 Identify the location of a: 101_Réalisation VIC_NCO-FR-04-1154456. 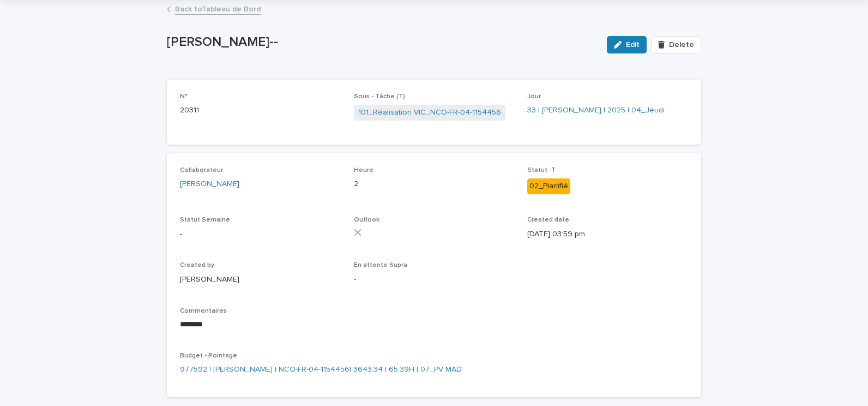
(430, 112).